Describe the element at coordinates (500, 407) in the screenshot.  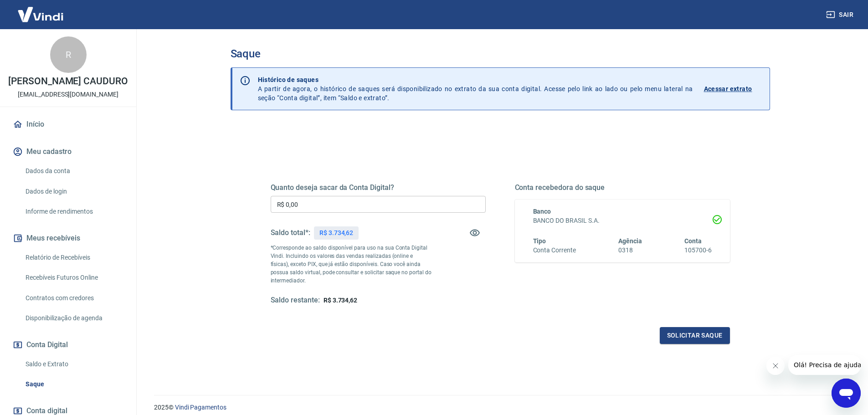
I see `p: 2025 ©` at that location.